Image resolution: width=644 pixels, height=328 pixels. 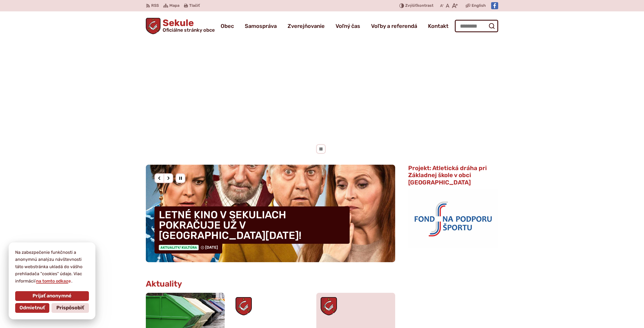 What do you see at coordinates (479, 6) in the screenshot?
I see `span: English` at bounding box center [479, 6].